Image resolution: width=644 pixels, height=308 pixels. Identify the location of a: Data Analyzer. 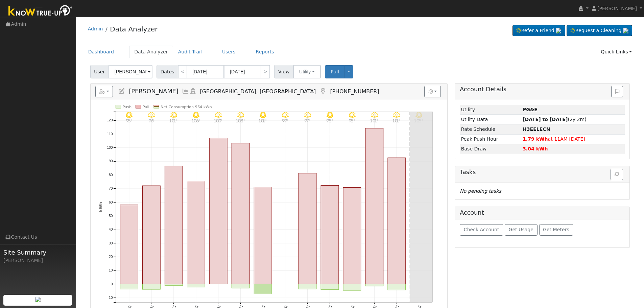
(133, 29).